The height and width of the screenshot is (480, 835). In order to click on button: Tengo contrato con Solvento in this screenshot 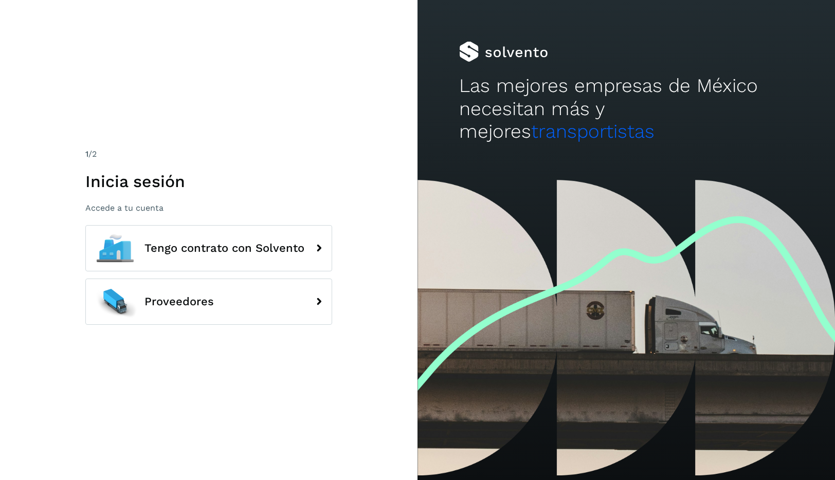, I will do `click(209, 248)`.